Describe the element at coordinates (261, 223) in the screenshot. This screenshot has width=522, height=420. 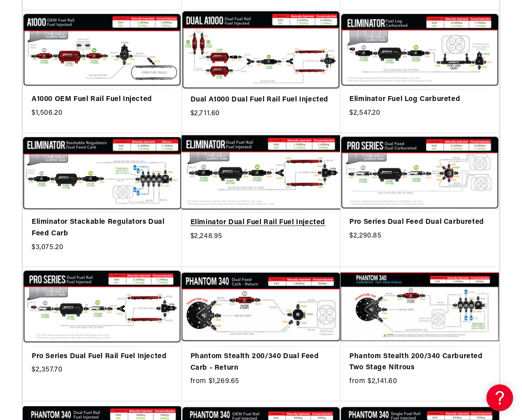
I see `a: Eliminator Dual Fuel Rail Fuel Injected` at that location.